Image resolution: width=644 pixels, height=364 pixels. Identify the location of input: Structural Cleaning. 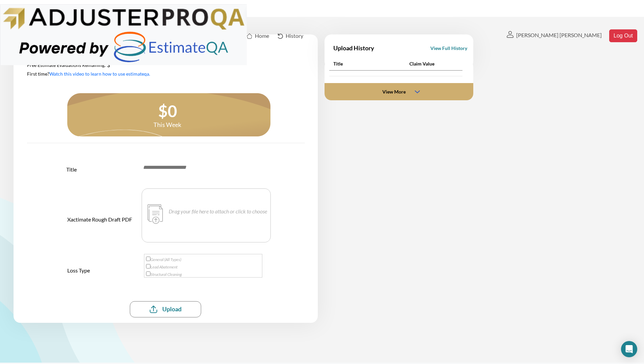
(148, 274).